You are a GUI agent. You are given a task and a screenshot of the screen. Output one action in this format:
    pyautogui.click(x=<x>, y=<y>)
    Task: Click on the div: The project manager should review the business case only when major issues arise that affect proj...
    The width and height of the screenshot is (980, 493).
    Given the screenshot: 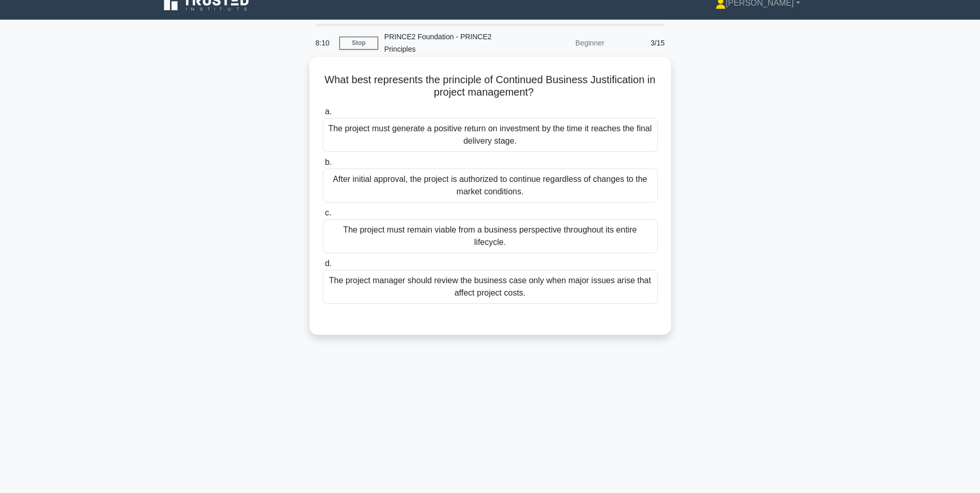 What is the action you would take?
    pyautogui.click(x=490, y=287)
    